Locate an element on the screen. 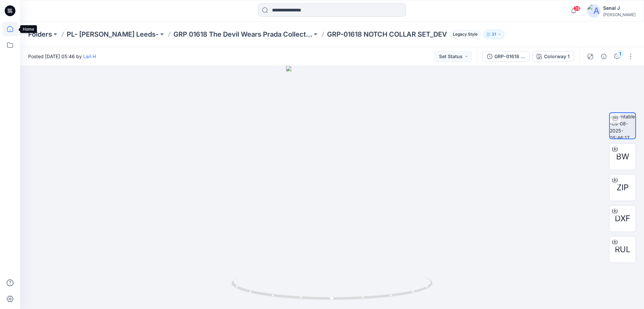 This screenshot has height=309, width=644. button: 1 is located at coordinates (617, 56).